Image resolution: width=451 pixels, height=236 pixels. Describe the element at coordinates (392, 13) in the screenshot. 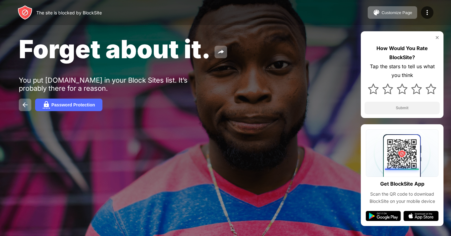

I see `button: Customize Page` at that location.